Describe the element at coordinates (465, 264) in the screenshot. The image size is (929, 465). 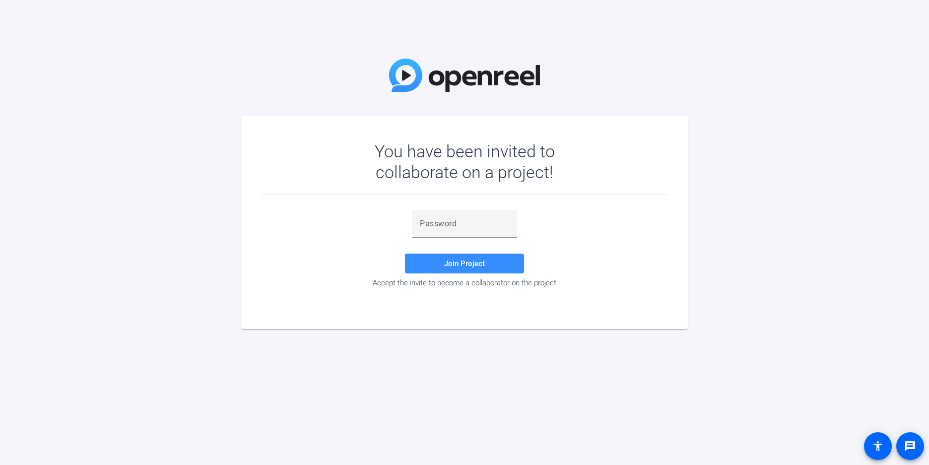
I see `span: Join Project` at that location.